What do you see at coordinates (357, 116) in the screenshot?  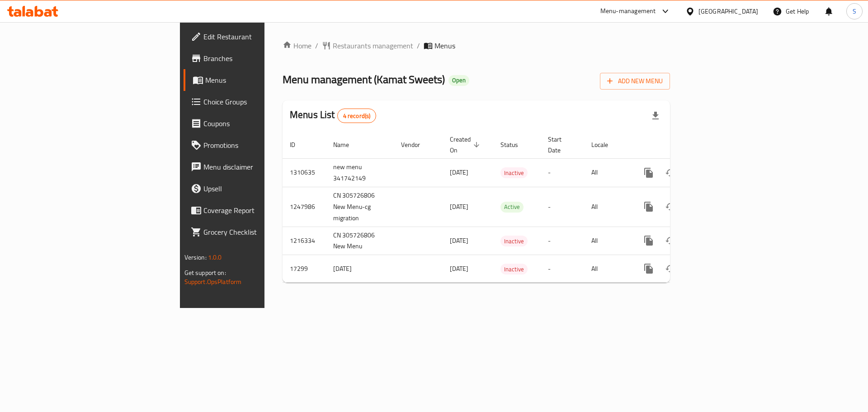 I see `span: 4 record(s)` at bounding box center [357, 116].